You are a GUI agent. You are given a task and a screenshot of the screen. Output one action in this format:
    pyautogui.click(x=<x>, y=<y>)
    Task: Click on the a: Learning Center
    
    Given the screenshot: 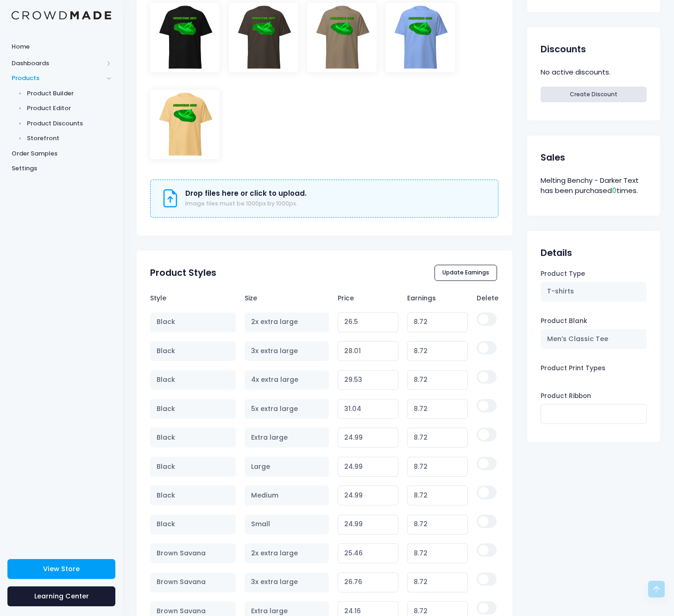 What is the action you would take?
    pyautogui.click(x=62, y=597)
    